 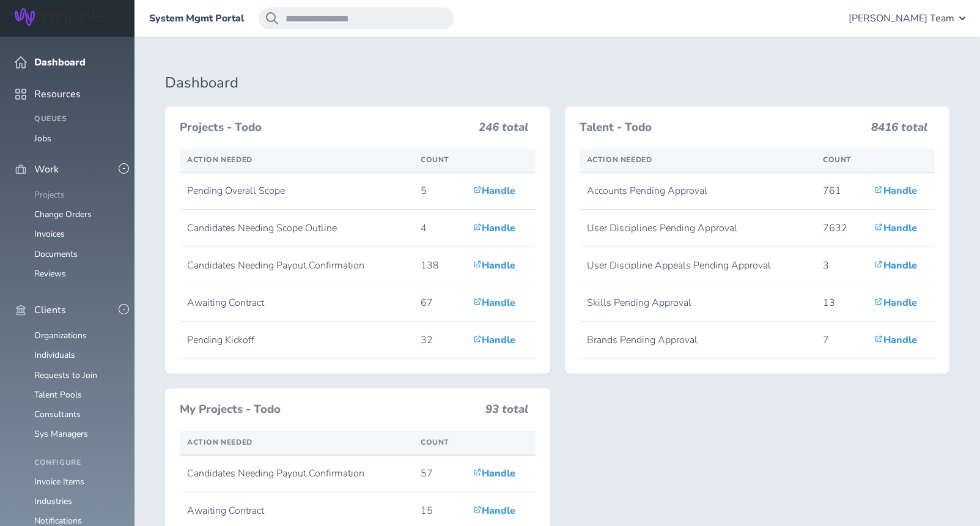 What do you see at coordinates (841, 340) in the screenshot?
I see `td: 7` at bounding box center [841, 340].